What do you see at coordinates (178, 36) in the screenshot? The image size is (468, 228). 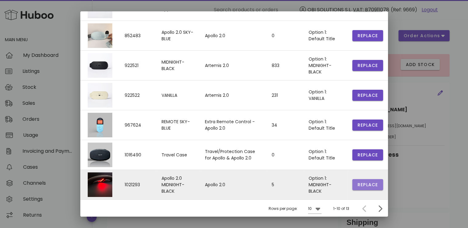 I see `td: Apollo 2.0 SKY-BLUE` at bounding box center [178, 36].